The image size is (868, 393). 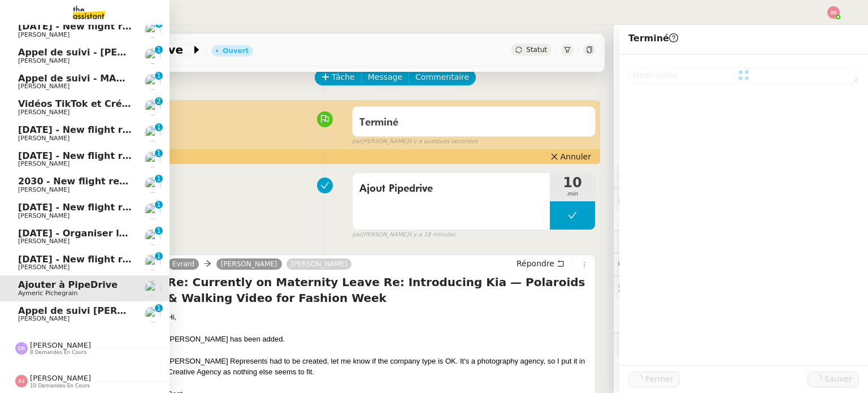 I want to click on span: Ajout Pipedrive, so click(x=450, y=188).